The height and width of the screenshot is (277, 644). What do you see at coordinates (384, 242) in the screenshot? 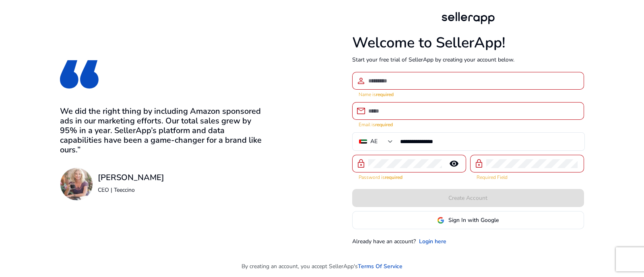
I see `p: Already have an account?` at bounding box center [384, 242].